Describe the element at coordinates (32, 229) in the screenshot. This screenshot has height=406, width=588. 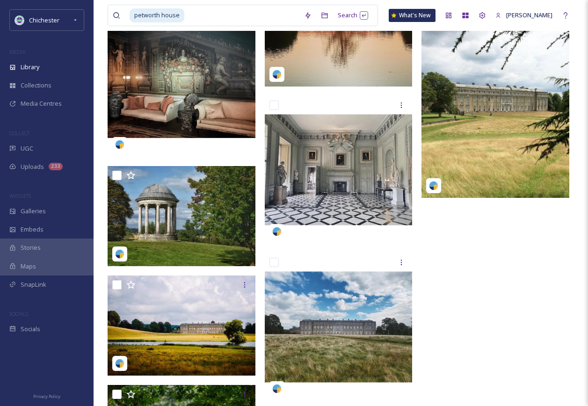
I see `span: Embeds` at that location.